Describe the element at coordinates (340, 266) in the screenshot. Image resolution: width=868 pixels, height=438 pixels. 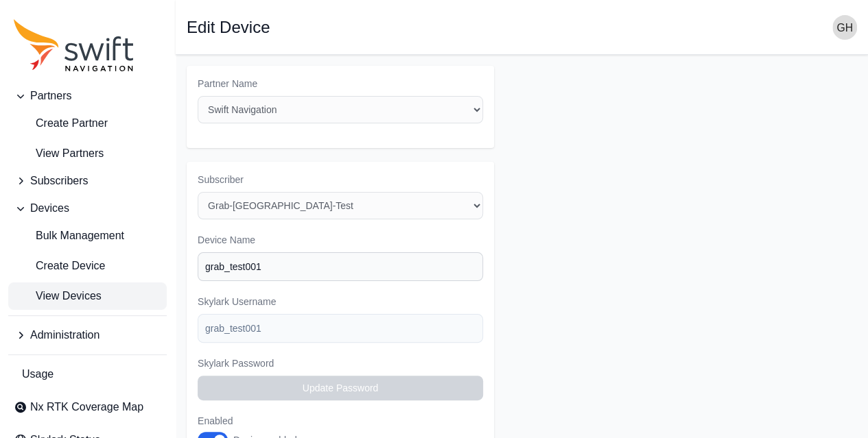
I see `input: Device #01` at that location.